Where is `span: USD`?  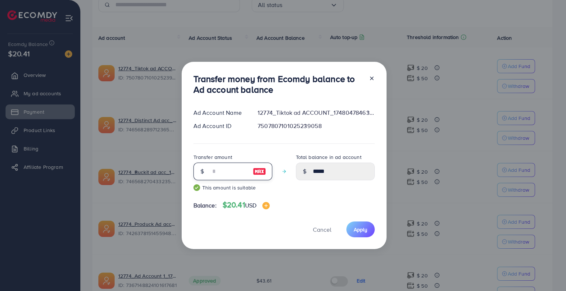 span: USD is located at coordinates (250, 206).